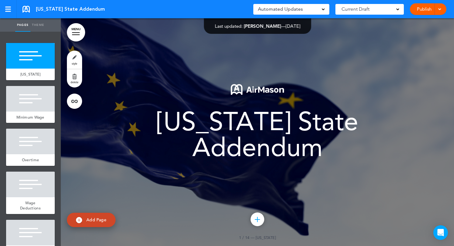 The height and width of the screenshot is (246, 454). Describe the element at coordinates (30, 205) in the screenshot. I see `a: Wage Deductions` at that location.